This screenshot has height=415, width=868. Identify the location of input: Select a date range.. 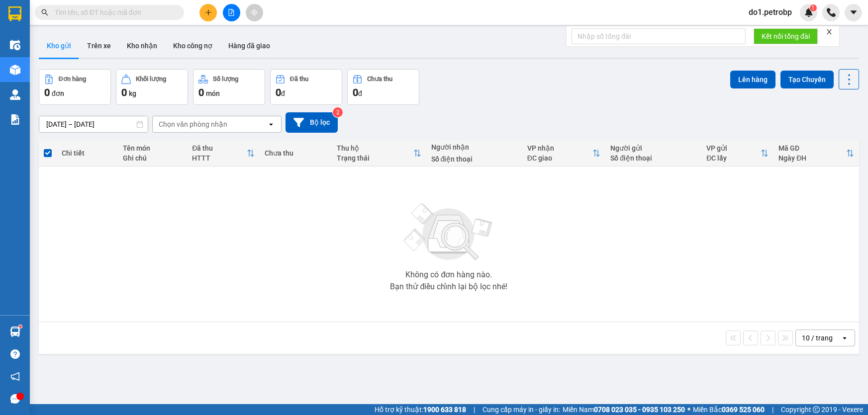
(93, 124).